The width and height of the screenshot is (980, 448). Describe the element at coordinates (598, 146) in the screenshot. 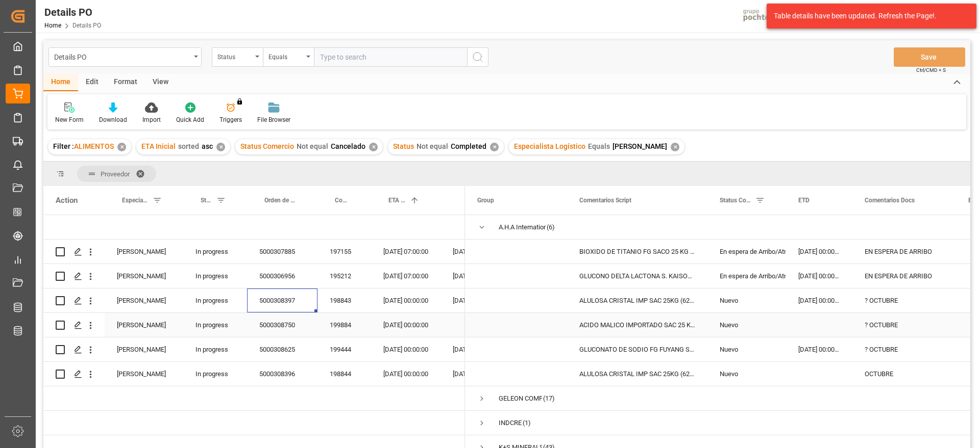

I see `span: Equals` at that location.